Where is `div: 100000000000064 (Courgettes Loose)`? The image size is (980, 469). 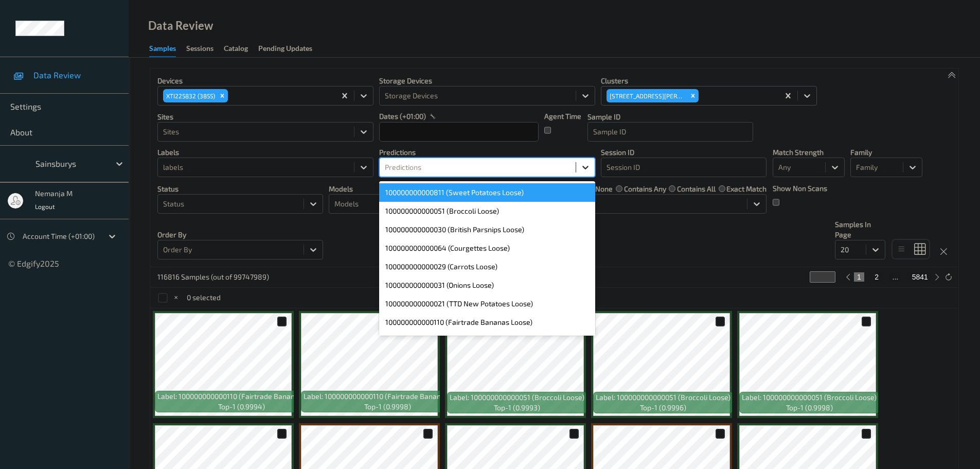
div: 100000000000064 (Courgettes Loose) is located at coordinates (487, 248).